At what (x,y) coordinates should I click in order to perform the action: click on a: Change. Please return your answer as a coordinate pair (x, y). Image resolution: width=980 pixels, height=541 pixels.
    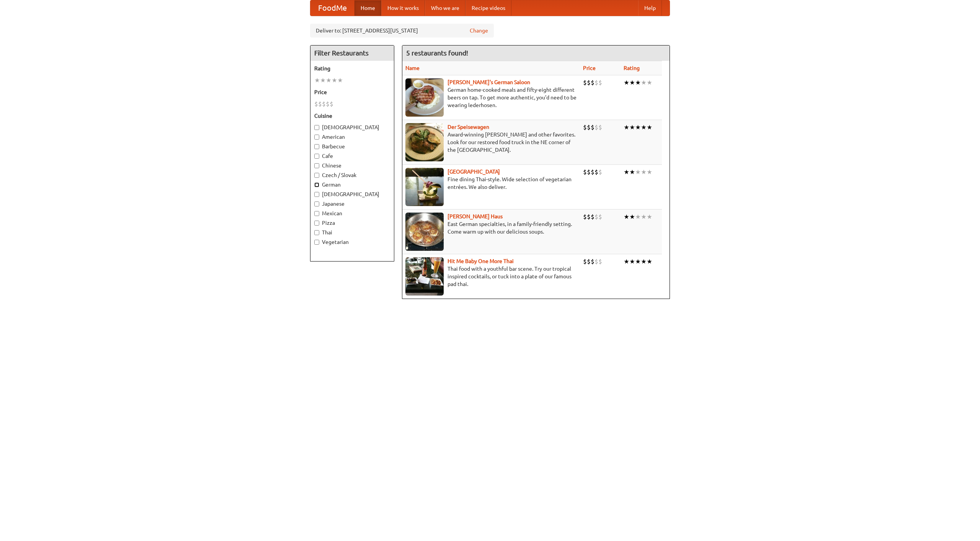
    Looking at the image, I should click on (479, 31).